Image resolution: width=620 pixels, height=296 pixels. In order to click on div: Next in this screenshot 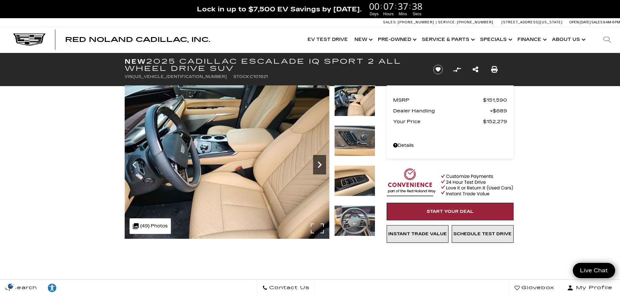, I will do `click(320, 165)`.